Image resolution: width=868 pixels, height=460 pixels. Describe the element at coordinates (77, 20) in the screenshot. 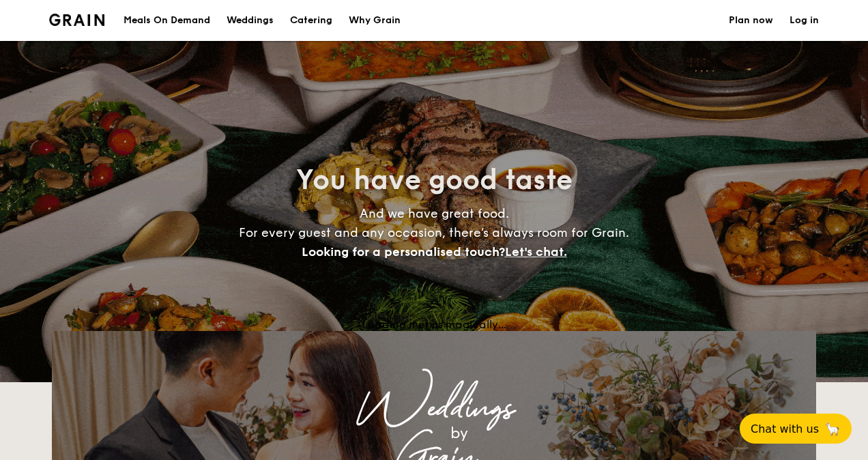

I see `a: Logotype` at that location.